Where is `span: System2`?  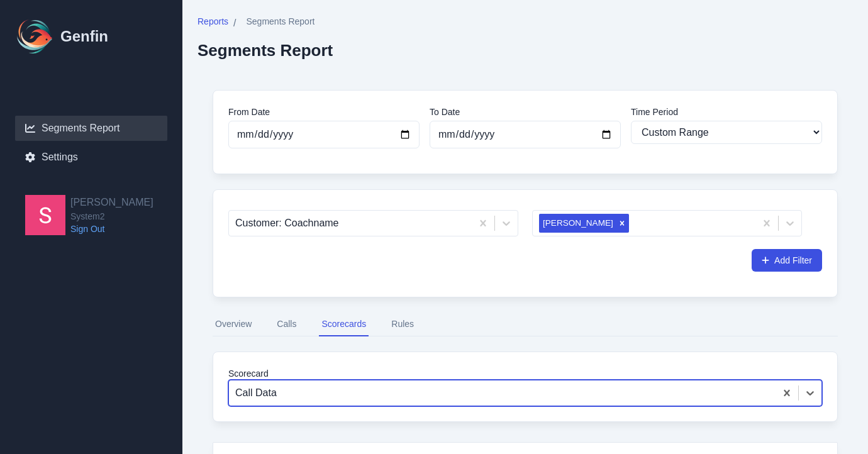 span: System2 is located at coordinates (112, 216).